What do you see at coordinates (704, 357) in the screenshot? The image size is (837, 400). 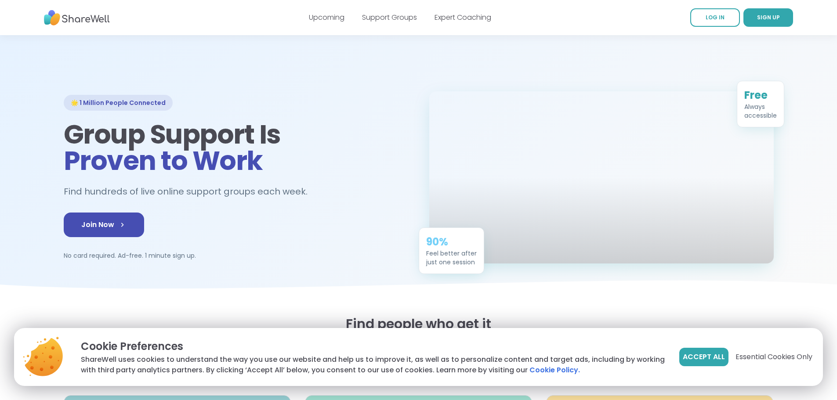 I see `button: Accept All` at bounding box center [704, 357].